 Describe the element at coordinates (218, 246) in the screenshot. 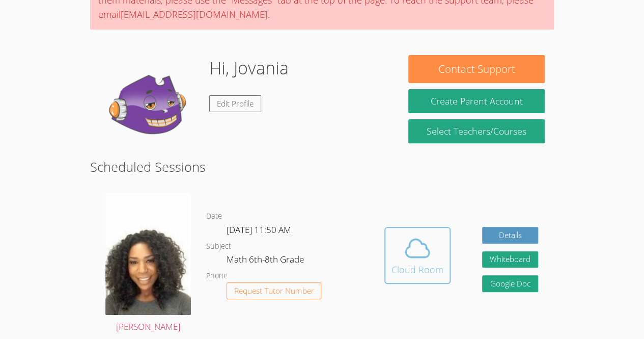

I see `dt: Subject` at that location.